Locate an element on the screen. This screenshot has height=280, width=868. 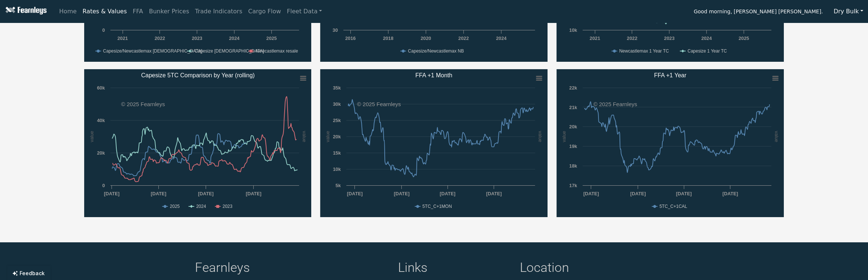
text: Capesize/Newcastlemax NB is located at coordinates (436, 51).